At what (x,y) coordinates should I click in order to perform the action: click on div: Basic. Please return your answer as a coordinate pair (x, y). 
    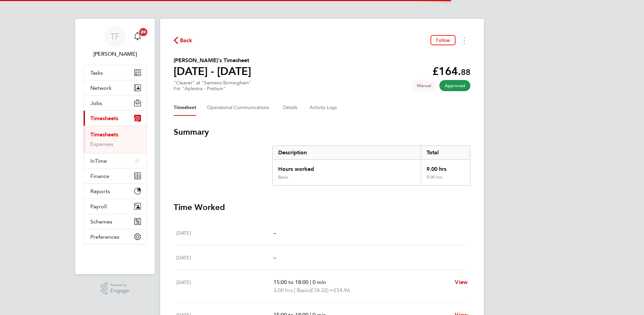
    Looking at the image, I should click on (283, 177).